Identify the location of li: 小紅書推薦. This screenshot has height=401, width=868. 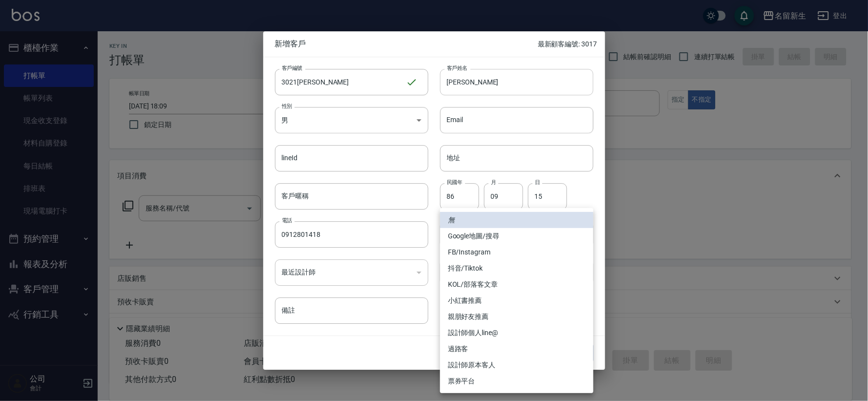
(517, 300).